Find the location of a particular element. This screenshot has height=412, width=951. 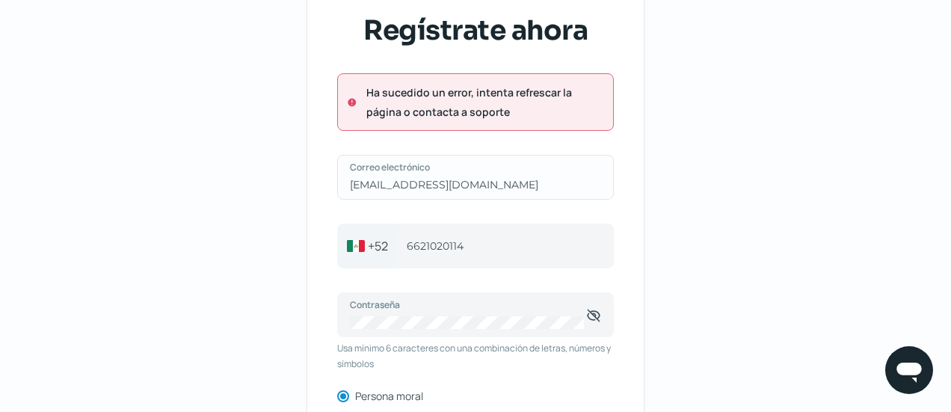

span: +52 is located at coordinates (378, 246).